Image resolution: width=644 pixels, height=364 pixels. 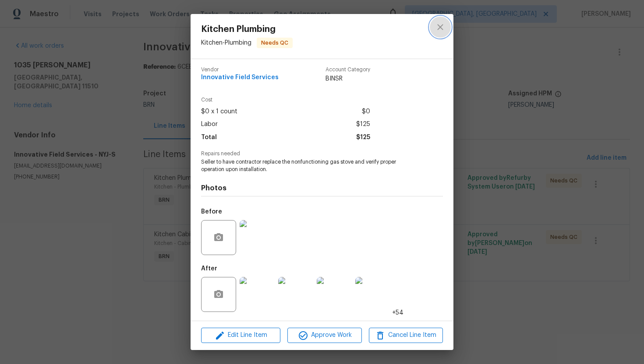 What do you see at coordinates (246, 29) in the screenshot?
I see `span: Kitchen Plumbing` at bounding box center [246, 29].